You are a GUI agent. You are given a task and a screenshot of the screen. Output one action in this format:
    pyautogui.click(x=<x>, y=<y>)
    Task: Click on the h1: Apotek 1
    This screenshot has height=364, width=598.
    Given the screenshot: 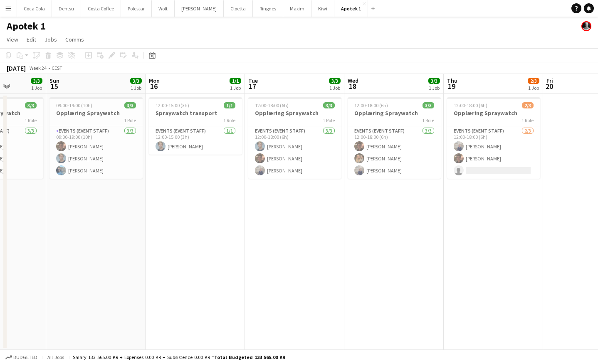 What is the action you would take?
    pyautogui.click(x=26, y=26)
    